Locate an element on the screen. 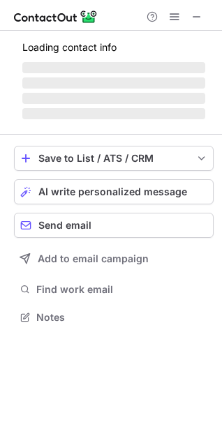  span: Find work email is located at coordinates (122, 289).